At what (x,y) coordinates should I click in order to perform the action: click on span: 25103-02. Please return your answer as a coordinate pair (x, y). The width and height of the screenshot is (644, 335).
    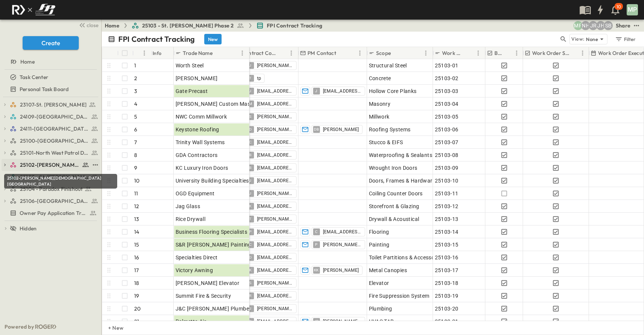
    Looking at the image, I should click on (446, 78).